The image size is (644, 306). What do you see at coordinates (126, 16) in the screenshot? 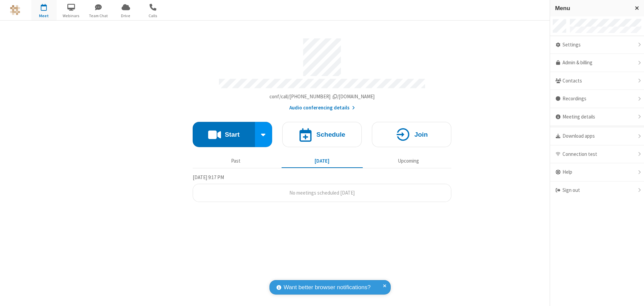
I see `span: Drive` at bounding box center [126, 16].